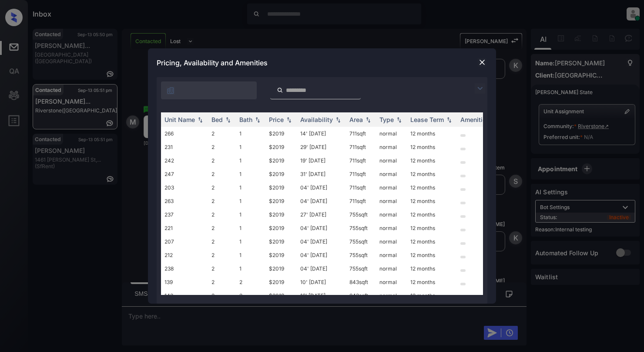 The width and height of the screenshot is (644, 352). Describe the element at coordinates (185, 255) in the screenshot. I see `td: 212` at that location.